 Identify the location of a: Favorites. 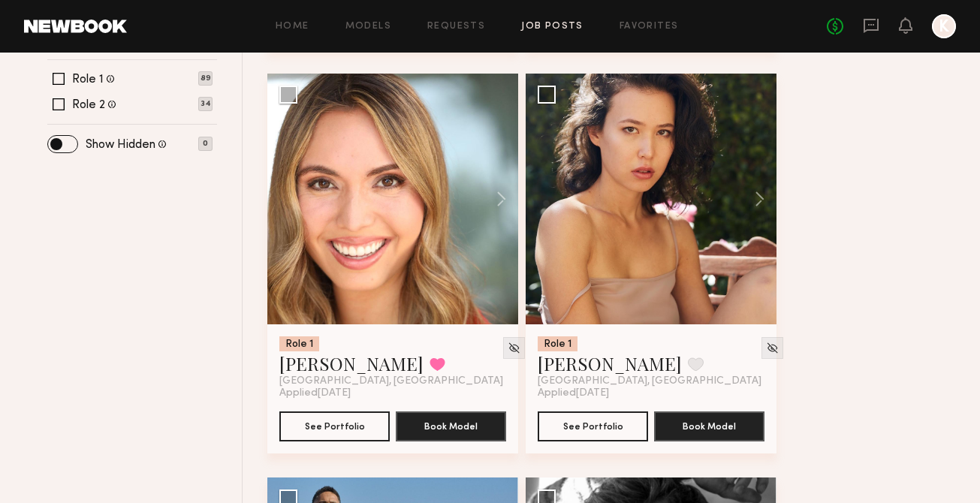
(650, 26).